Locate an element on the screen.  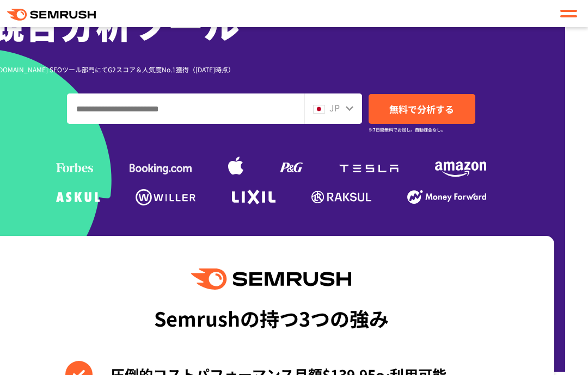
input: ドメイン、キーワードまたはURLを入力してください is located at coordinates (185, 108).